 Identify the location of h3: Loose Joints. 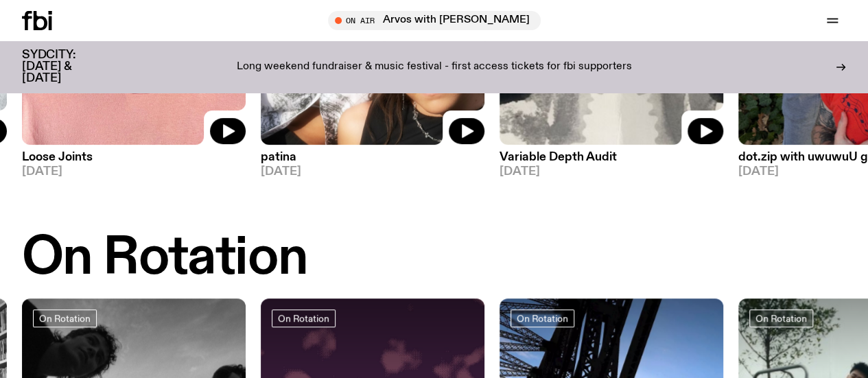
(134, 157).